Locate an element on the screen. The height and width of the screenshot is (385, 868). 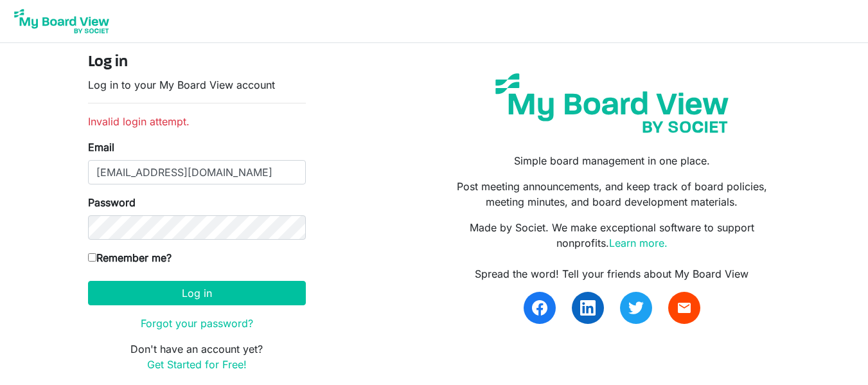
img: my-board-view-societ.svg is located at coordinates (612, 102).